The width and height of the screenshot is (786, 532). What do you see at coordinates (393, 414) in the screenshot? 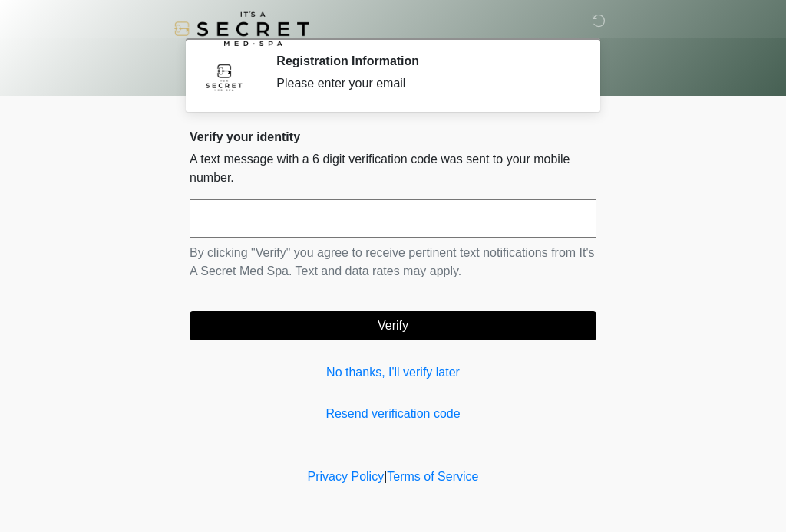
I see `a: Resend verification code` at bounding box center [393, 414].